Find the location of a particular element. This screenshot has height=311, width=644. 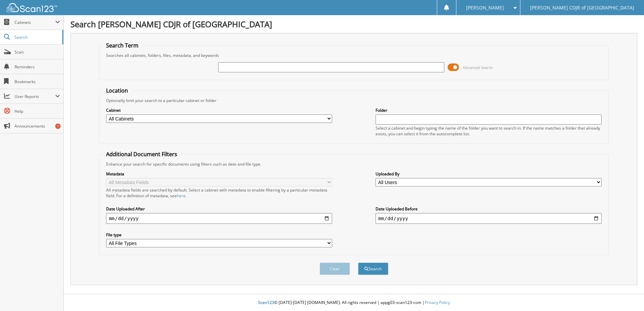

button: Search is located at coordinates (374, 268).